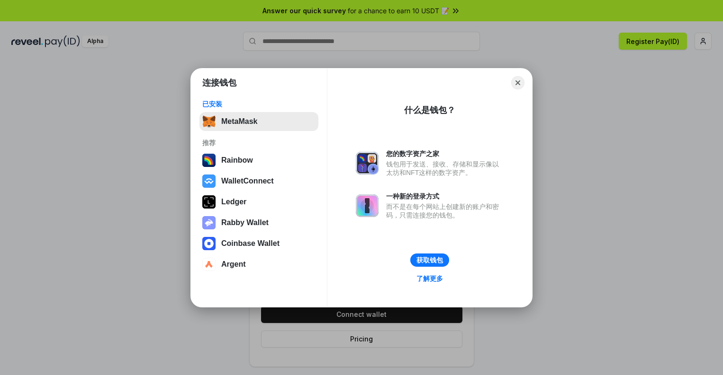 The height and width of the screenshot is (375, 723). I want to click on div: 已安装, so click(259, 104).